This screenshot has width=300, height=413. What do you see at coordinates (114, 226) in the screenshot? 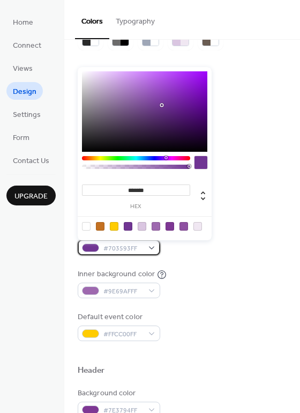
I see `div: rgb(255, 204, 0)` at bounding box center [114, 226].